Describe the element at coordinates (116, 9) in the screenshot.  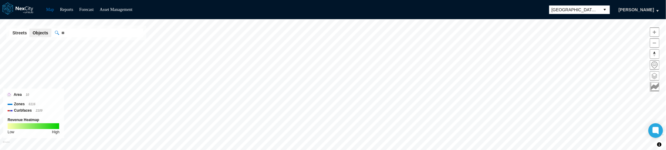
I see `a: Asset Management` at that location.